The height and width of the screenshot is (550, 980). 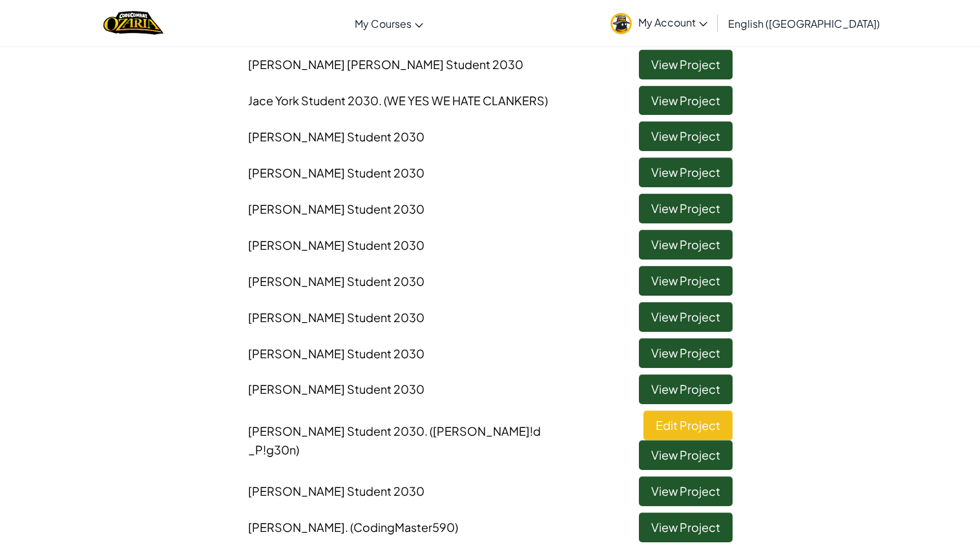 What do you see at coordinates (659, 22) in the screenshot?
I see `a: My Account` at bounding box center [659, 22].